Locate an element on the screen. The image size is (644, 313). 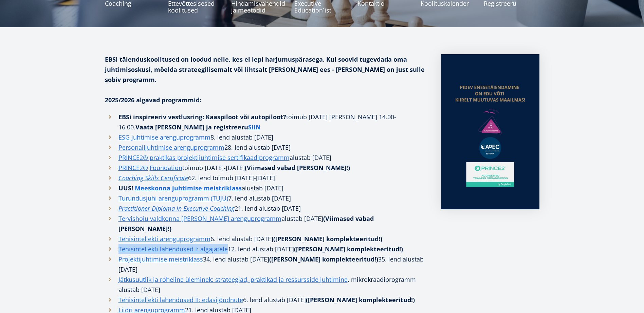
a: ESG juhtimise arenguprogramm is located at coordinates (164, 137).